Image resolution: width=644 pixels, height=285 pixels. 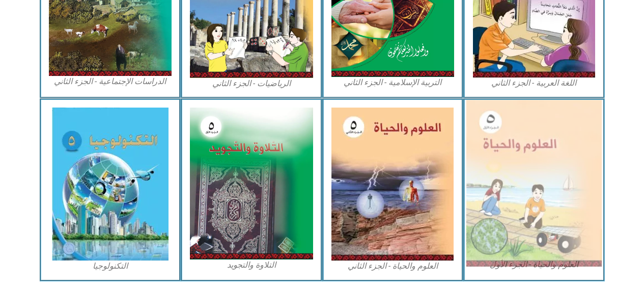 I want to click on figcaption: الرياضيات - الجزء الثاني, so click(x=252, y=84).